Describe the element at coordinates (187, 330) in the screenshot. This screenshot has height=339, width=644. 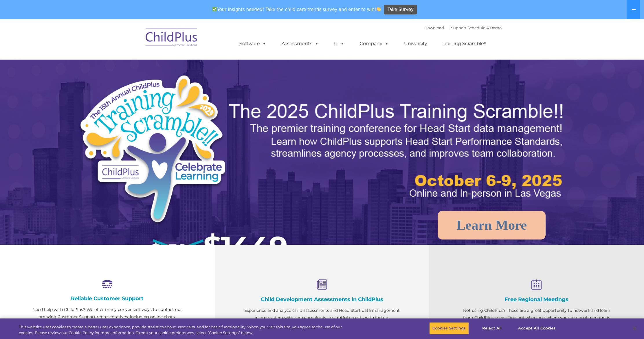
I see `div: This website uses cookies to create a better user experience, provide statistics about user visit...` at that location.